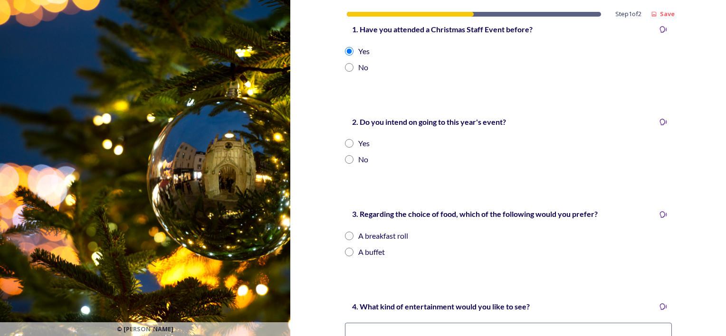  What do you see at coordinates (628, 14) in the screenshot?
I see `span: Step 1 of 2` at bounding box center [628, 14].